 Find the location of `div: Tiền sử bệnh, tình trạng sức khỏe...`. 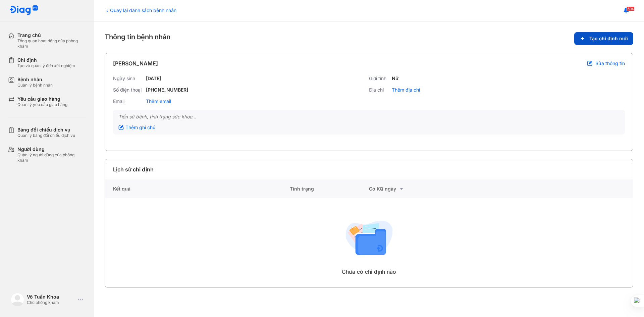

div: Tiền sử bệnh, tình trạng sức khỏe... is located at coordinates (369, 117).